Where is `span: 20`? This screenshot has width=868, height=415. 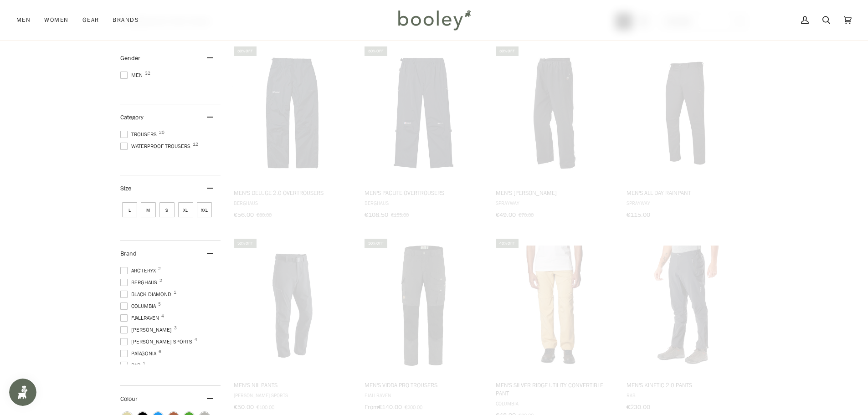
span: 20 is located at coordinates (162, 132).